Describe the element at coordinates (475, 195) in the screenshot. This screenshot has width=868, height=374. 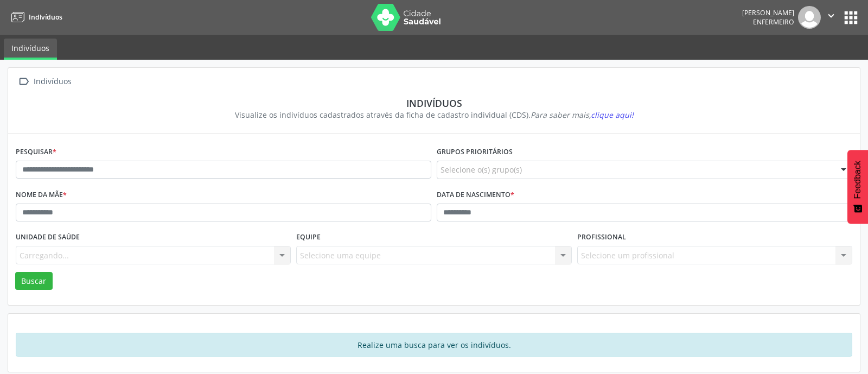
I see `label: Data de nascimento` at that location.